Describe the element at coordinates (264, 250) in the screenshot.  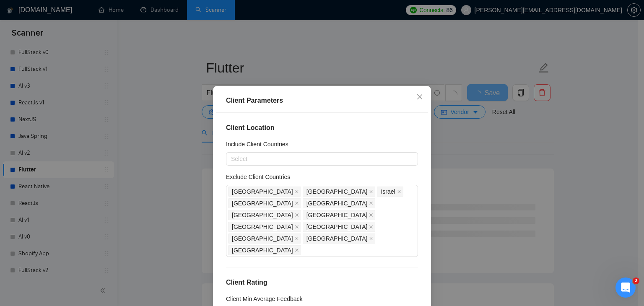
I see `span: Ghana` at that location.